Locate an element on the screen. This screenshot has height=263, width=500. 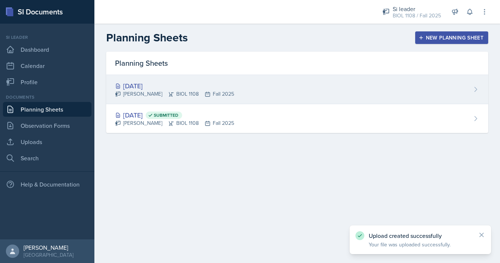
p: Your file was uploaded successfully. is located at coordinates (421, 244).